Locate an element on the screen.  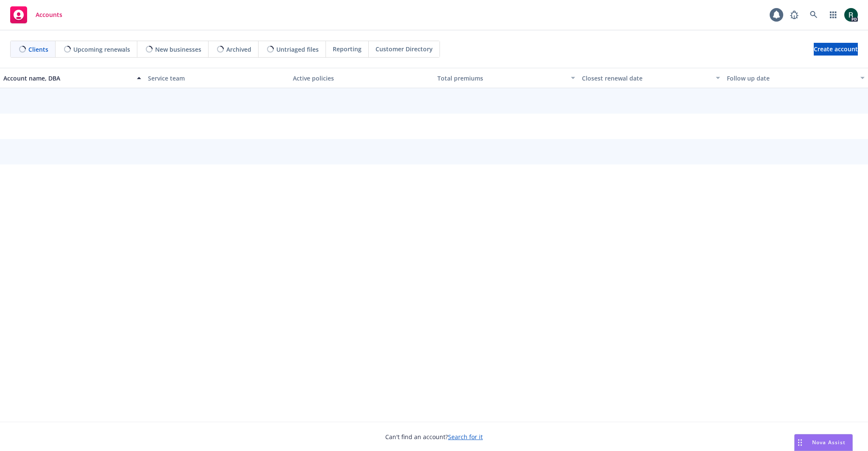
button: Total premiums is located at coordinates (506, 78).